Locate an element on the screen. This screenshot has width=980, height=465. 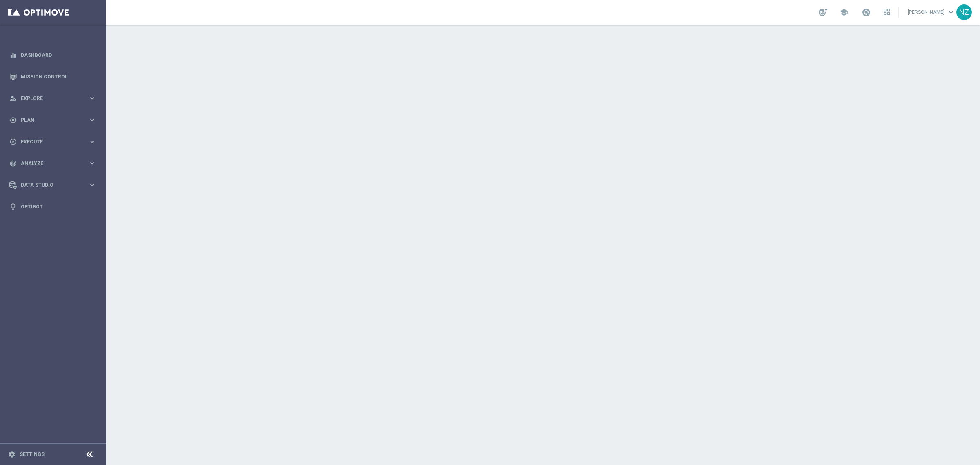
a: Optibot is located at coordinates (59, 206).